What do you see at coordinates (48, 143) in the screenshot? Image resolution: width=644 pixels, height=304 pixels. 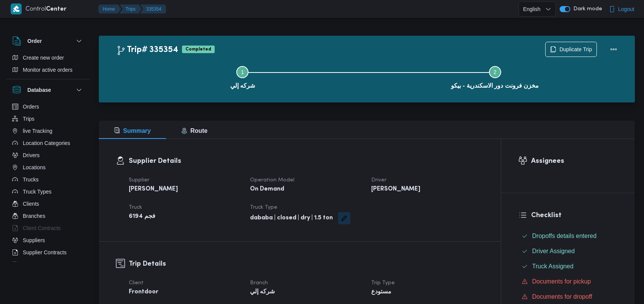 I see `button: Location Categories` at bounding box center [48, 143].